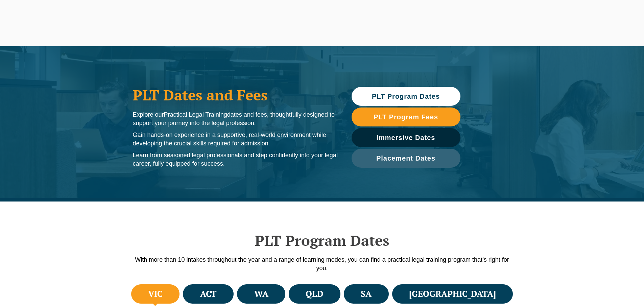 This screenshot has height=308, width=644. I want to click on h4: SA, so click(366, 294).